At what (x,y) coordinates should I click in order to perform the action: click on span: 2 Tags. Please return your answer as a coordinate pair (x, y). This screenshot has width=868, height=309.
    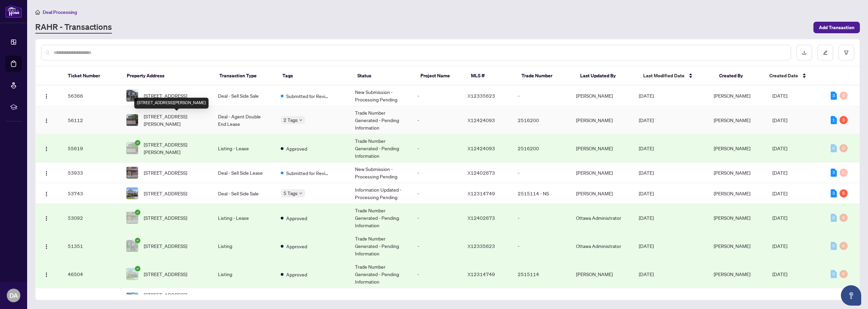
    Looking at the image, I should click on (290, 120).